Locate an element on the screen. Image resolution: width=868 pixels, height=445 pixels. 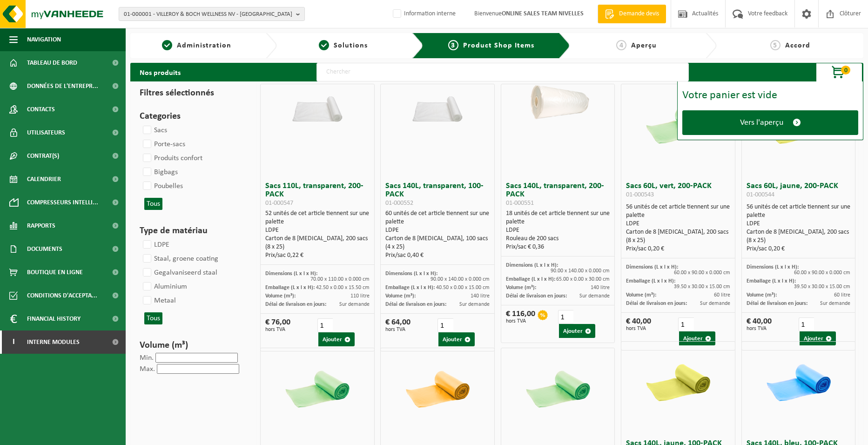
img: 01-000552 is located at coordinates (437, 104).